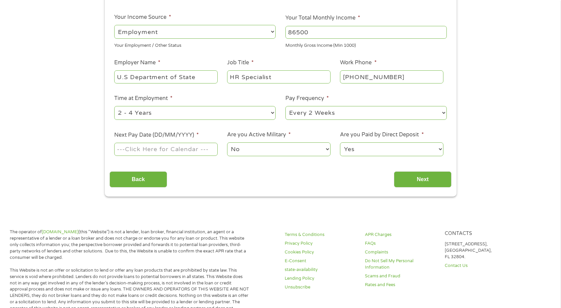  What do you see at coordinates (130, 245) in the screenshot?
I see `p: The operator of (this “Website”) is not a lender, loan broker, financial institution, an agent or...` at bounding box center [130, 245].